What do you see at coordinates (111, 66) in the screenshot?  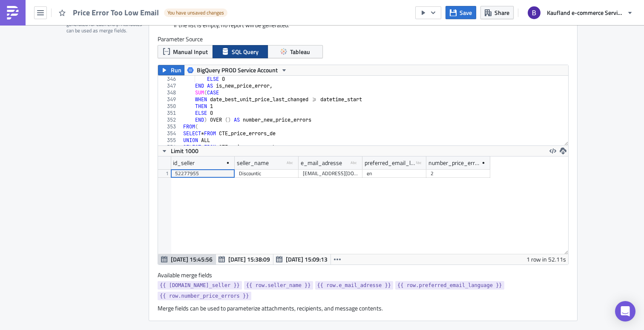 I see `span: Skontrolujte, prosím, či sú ceny produktov uvedených v prílohe správne.` at bounding box center [111, 66].